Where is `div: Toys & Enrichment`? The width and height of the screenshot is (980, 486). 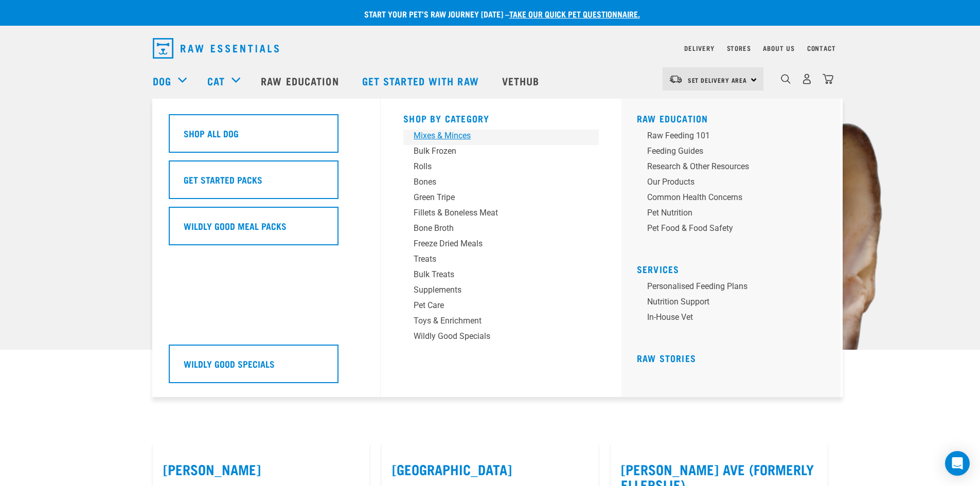 div: Toys & Enrichment is located at coordinates (494, 321).